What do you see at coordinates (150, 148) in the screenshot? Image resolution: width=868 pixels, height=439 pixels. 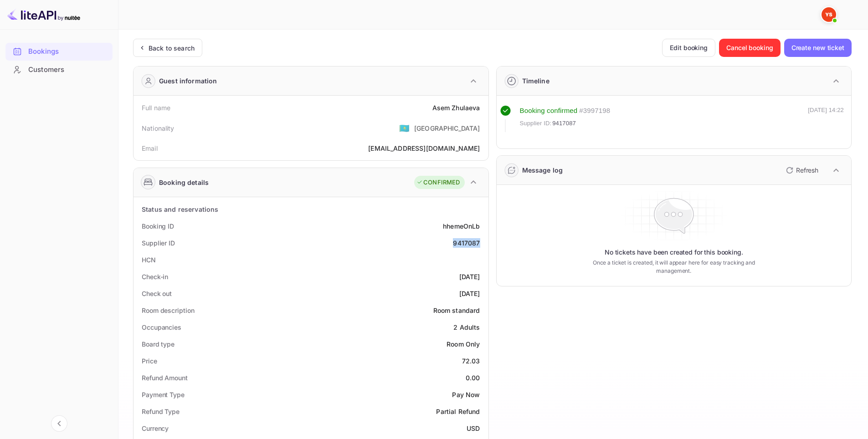 I see `div: Email` at bounding box center [150, 148].